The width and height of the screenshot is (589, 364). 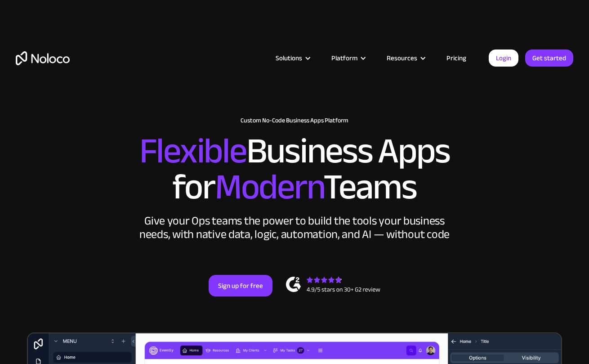 What do you see at coordinates (269, 187) in the screenshot?
I see `span: Modern` at bounding box center [269, 187].